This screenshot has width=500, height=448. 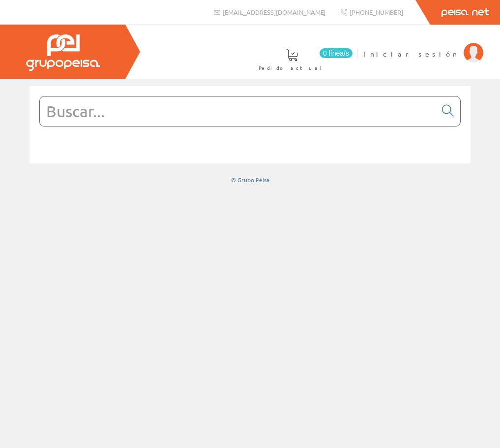 I want to click on input: Buscar..., so click(x=238, y=111).